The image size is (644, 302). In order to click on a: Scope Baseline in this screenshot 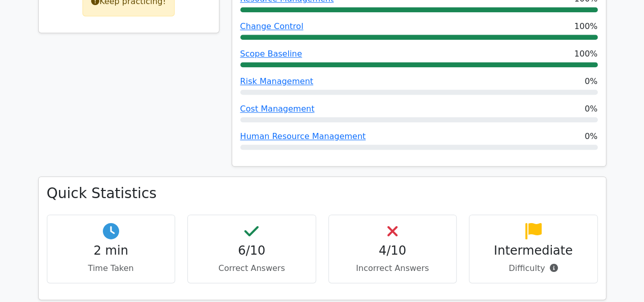, I will do `click(271, 53)`.